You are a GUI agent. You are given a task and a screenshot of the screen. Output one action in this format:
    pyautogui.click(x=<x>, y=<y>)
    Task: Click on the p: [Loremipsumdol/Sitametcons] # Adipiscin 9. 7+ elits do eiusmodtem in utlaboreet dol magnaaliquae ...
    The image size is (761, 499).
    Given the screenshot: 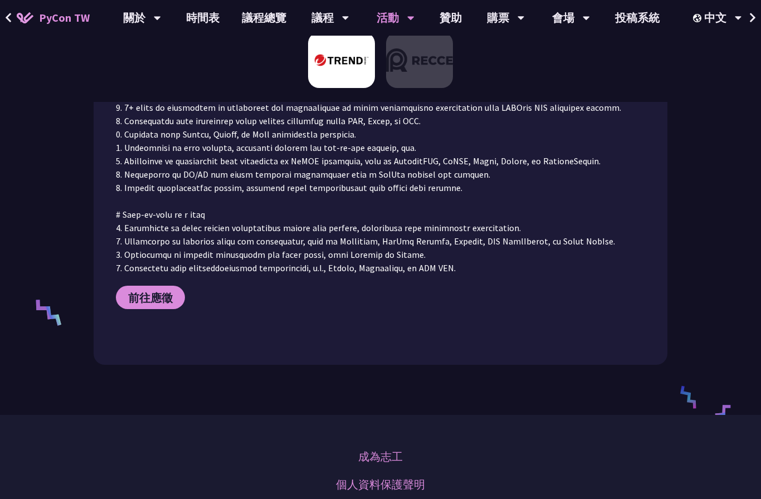 What is the action you would take?
    pyautogui.click(x=380, y=174)
    